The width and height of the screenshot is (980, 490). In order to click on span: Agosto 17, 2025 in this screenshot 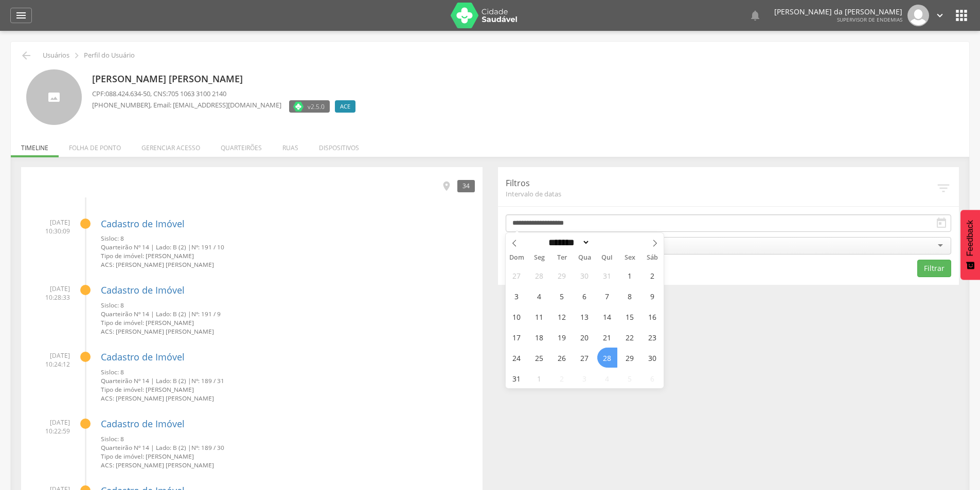, I will do `click(516, 337)`.